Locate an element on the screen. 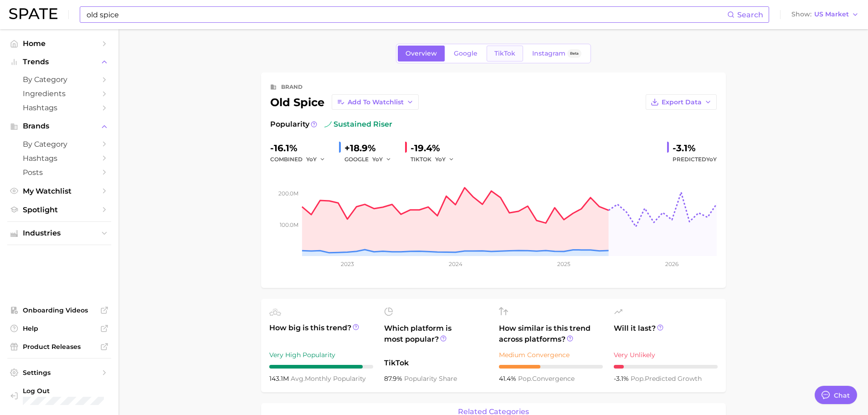  span: popularity share is located at coordinates (430, 379).